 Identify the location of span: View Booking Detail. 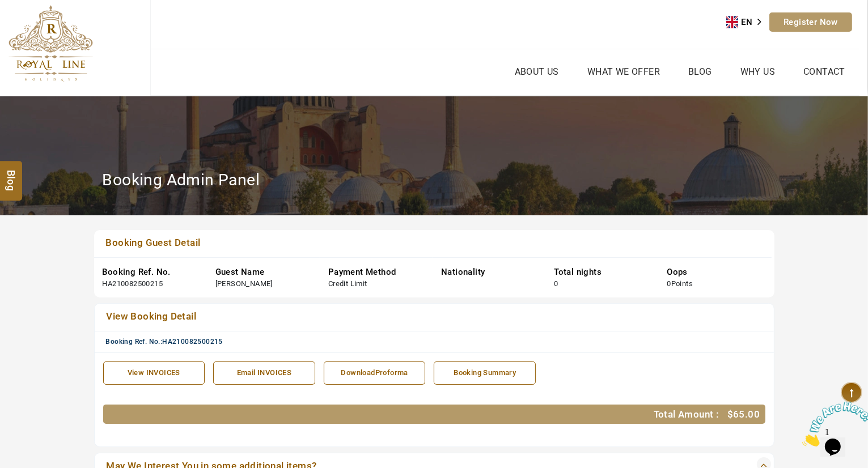
(151, 316).